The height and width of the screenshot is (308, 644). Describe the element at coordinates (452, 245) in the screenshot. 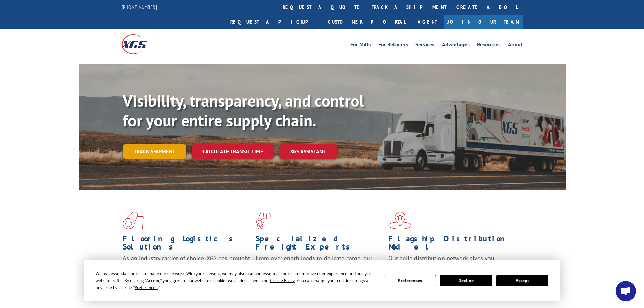

I see `h1: Flagship Distribution Model` at that location.